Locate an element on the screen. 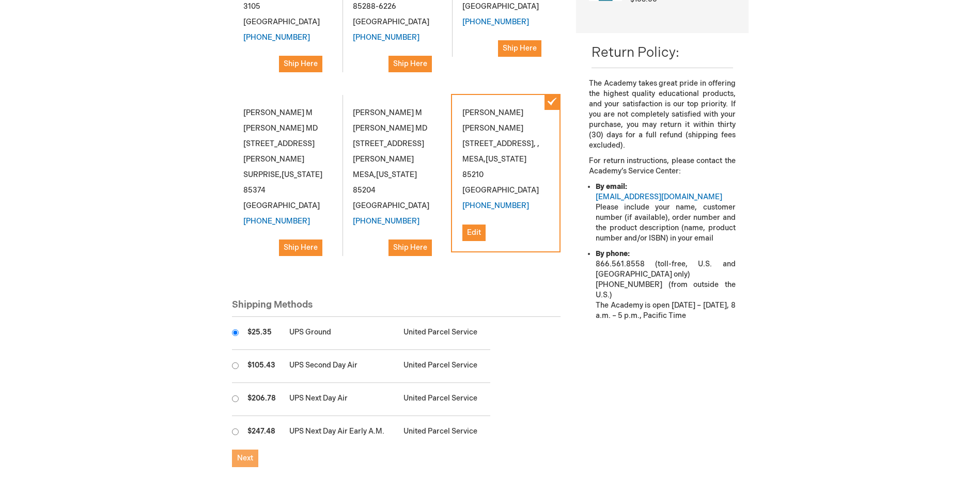 The image size is (980, 479). td: UPS Next Day Air Early A.M. is located at coordinates (341, 432).